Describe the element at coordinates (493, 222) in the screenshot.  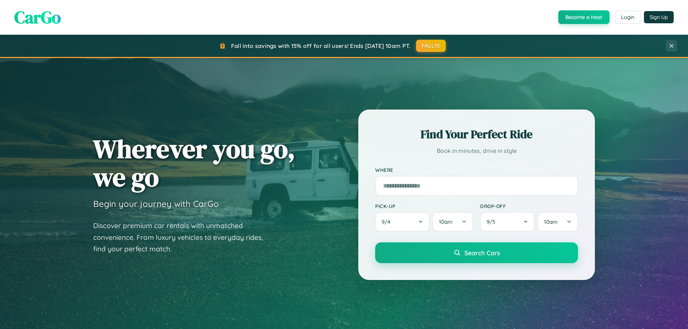
I see `span: 9 / 5` at that location.